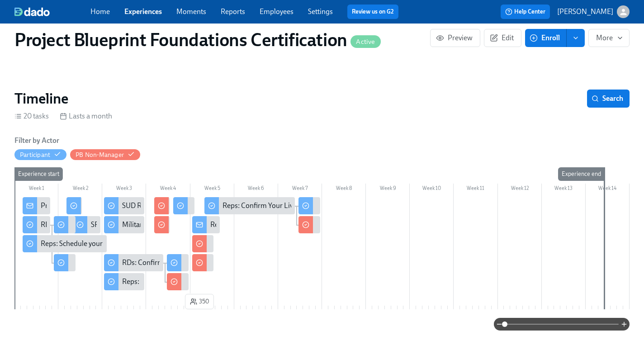 This screenshot has width=644, height=345. Describe the element at coordinates (320, 11) in the screenshot. I see `a: Settings` at that location.